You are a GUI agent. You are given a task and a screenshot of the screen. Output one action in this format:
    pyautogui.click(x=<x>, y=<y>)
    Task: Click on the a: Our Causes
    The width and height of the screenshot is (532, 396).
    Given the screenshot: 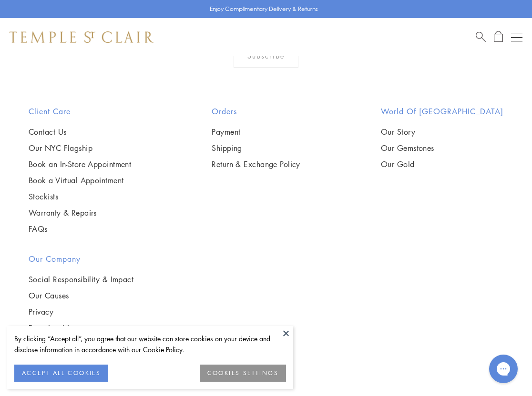 What is the action you would take?
    pyautogui.click(x=81, y=296)
    